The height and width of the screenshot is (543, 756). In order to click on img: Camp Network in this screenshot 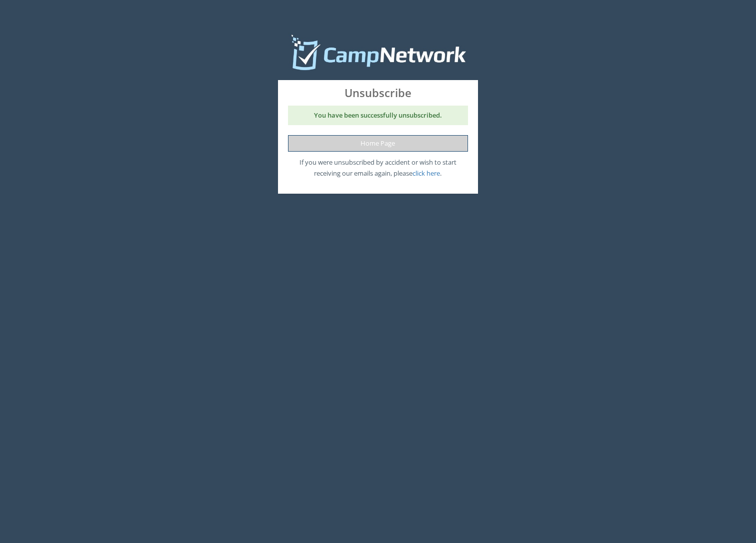, I will do `click(378, 52)`.